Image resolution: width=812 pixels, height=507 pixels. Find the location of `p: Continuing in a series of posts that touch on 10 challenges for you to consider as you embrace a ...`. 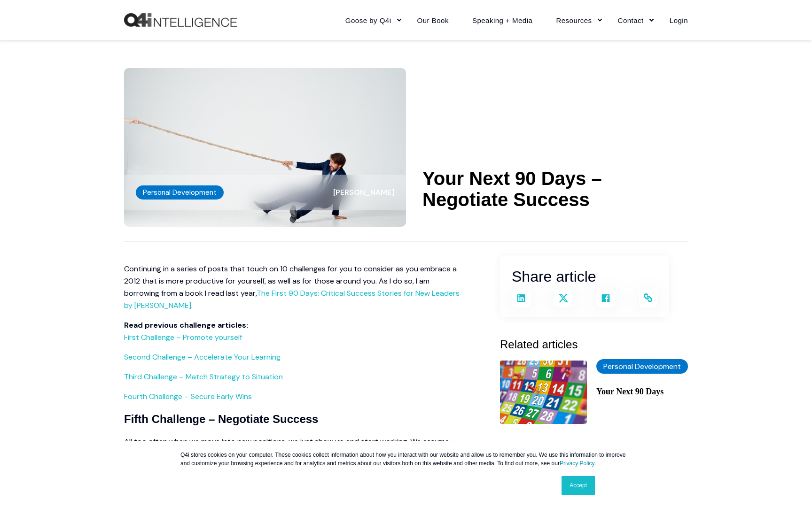

p: Continuing in a series of posts that touch on 10 challenges for you to consider as you embrace a ... is located at coordinates (293, 287).